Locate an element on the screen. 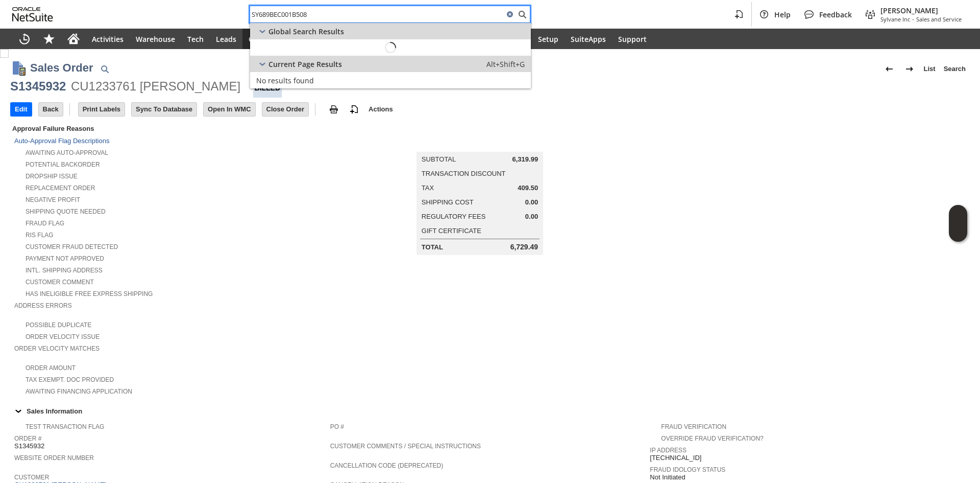 The image size is (980, 483). span: 6,319.99 is located at coordinates (525, 159).